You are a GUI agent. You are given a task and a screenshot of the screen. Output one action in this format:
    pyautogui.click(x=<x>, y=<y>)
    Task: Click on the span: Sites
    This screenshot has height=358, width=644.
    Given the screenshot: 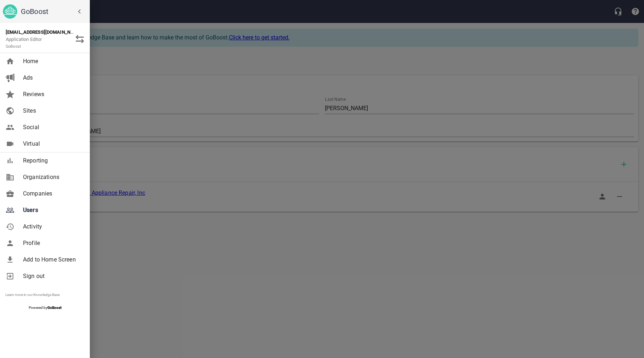 What is the action you would take?
    pyautogui.click(x=52, y=111)
    